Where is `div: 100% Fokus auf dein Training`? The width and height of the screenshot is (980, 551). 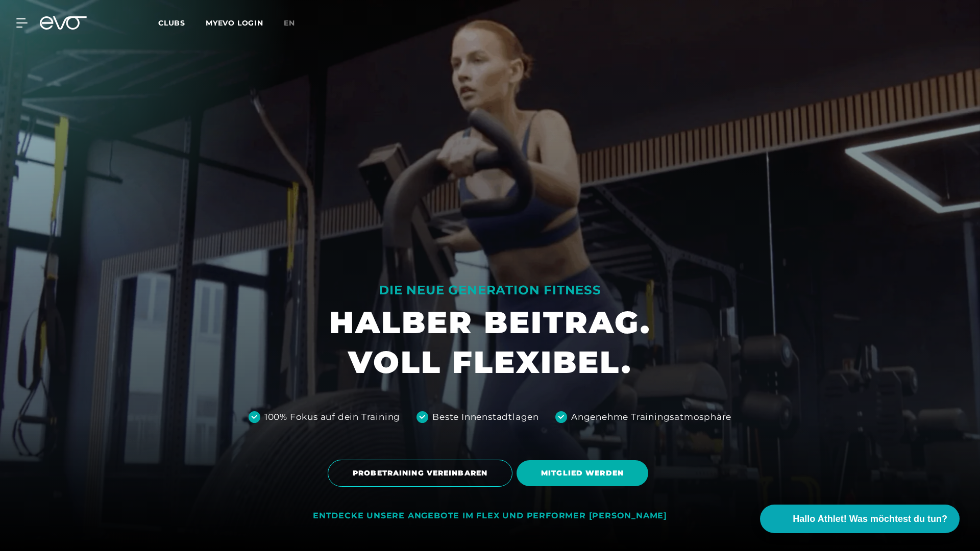 div: 100% Fokus auf dein Training is located at coordinates (332, 417).